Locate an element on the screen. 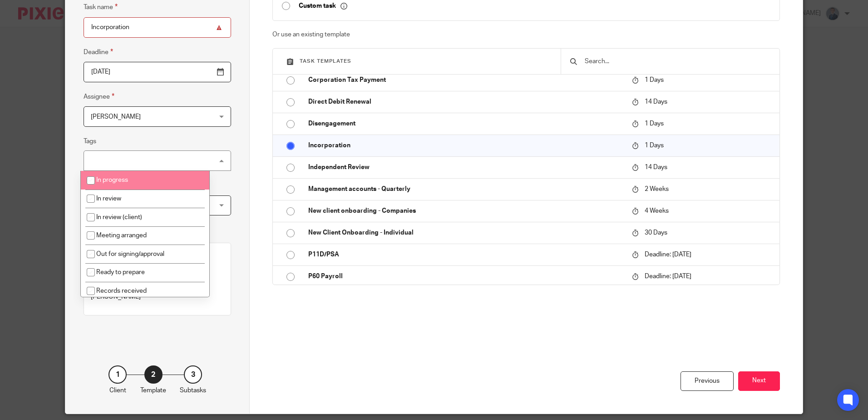 The height and width of the screenshot is (420, 868). label: Assignee is located at coordinates (99, 96).